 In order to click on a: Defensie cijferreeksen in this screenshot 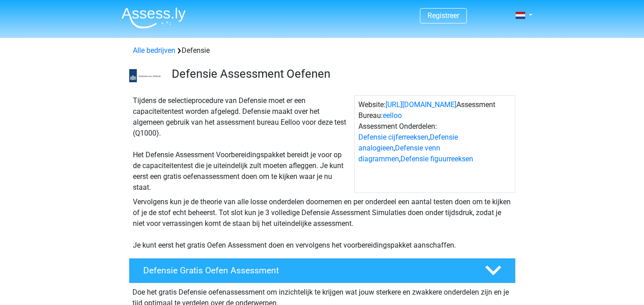, I will do `click(393, 137)`.